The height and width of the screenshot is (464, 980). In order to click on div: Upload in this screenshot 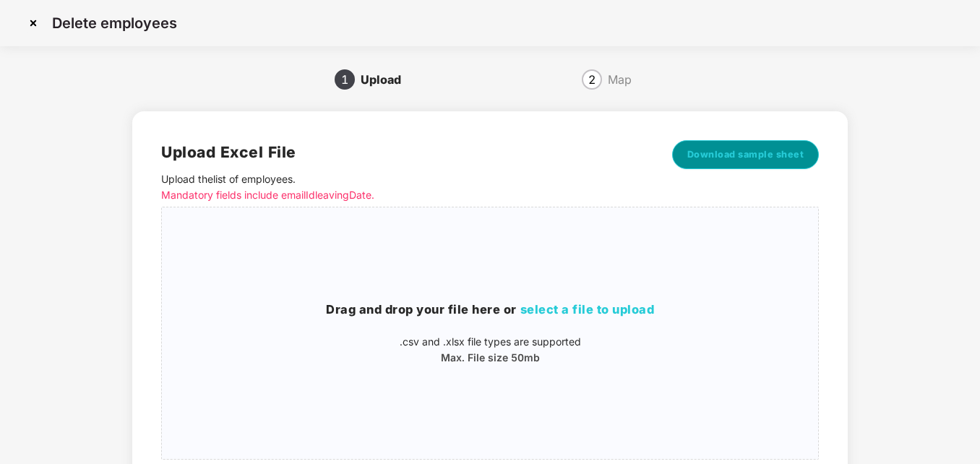, I will do `click(387, 80)`.